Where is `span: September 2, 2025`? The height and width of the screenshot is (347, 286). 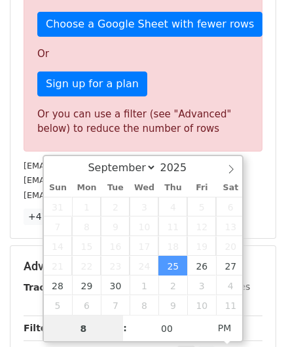
span: September 2, 2025 is located at coordinates (115, 206).